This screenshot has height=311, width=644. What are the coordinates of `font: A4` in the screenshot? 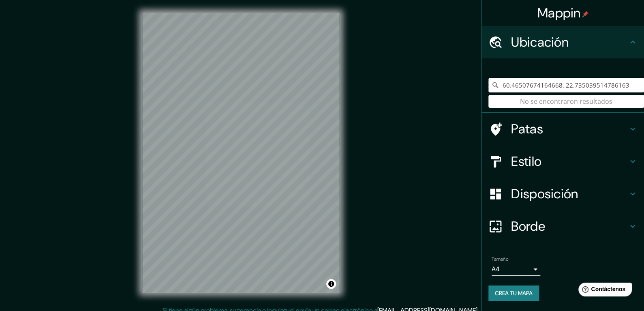 It's located at (496, 268).